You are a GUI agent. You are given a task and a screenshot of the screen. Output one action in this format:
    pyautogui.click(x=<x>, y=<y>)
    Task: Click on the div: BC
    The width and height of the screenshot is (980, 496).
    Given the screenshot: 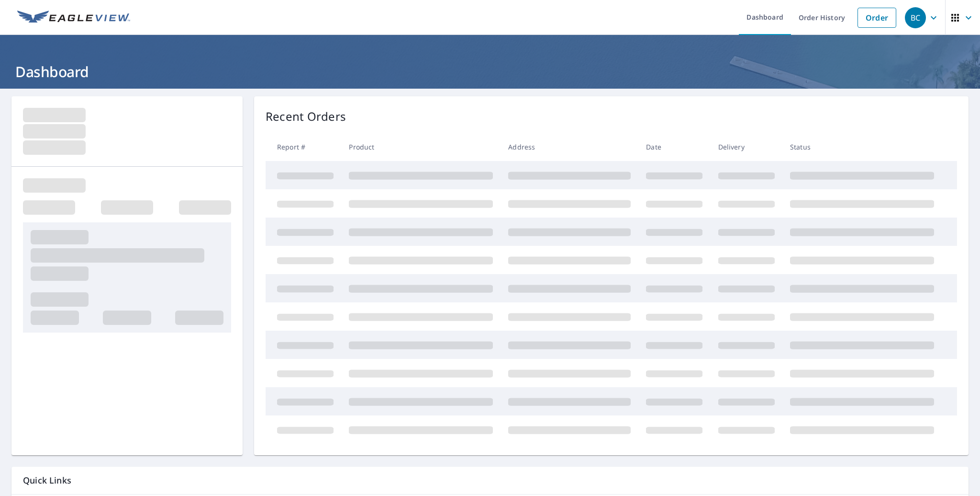 What is the action you would take?
    pyautogui.click(x=916, y=18)
    